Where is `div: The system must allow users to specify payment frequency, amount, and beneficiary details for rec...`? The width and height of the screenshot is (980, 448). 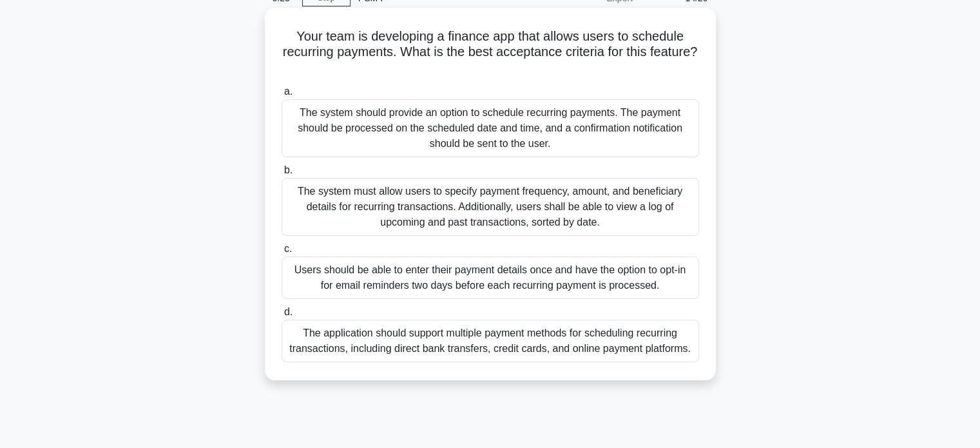 div: The system must allow users to specify payment frequency, amount, and beneficiary details for rec... is located at coordinates (490, 207).